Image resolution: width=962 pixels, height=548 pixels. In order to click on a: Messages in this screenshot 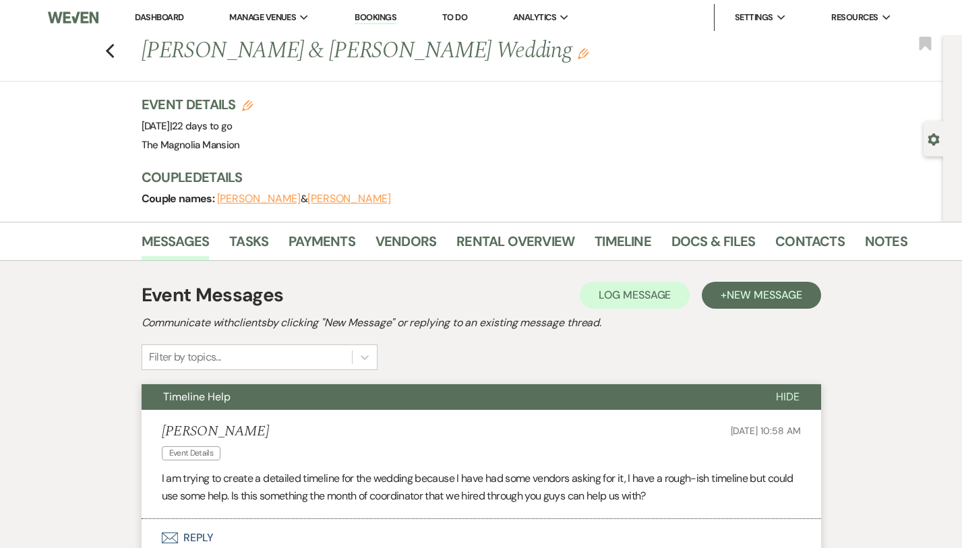, I will do `click(175, 245)`.